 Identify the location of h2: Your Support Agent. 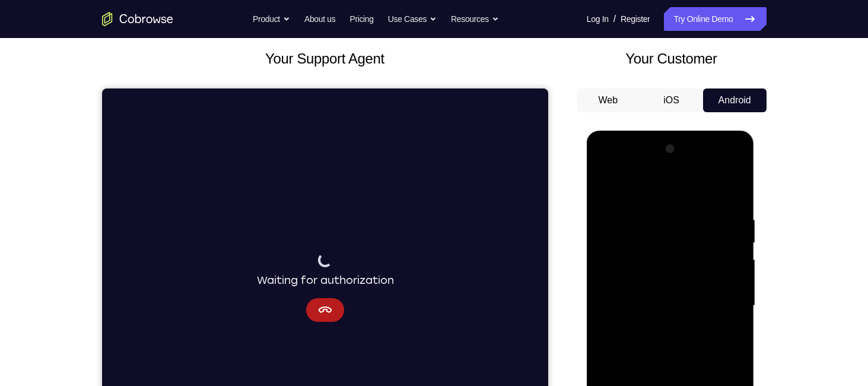
(325, 59).